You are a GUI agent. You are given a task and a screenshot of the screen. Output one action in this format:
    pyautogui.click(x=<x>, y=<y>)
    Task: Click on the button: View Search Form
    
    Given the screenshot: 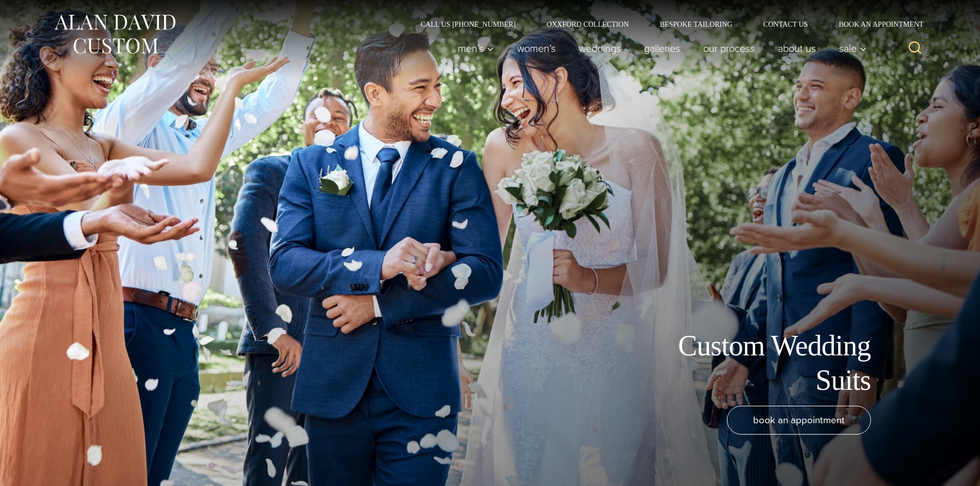 What is the action you would take?
    pyautogui.click(x=915, y=49)
    